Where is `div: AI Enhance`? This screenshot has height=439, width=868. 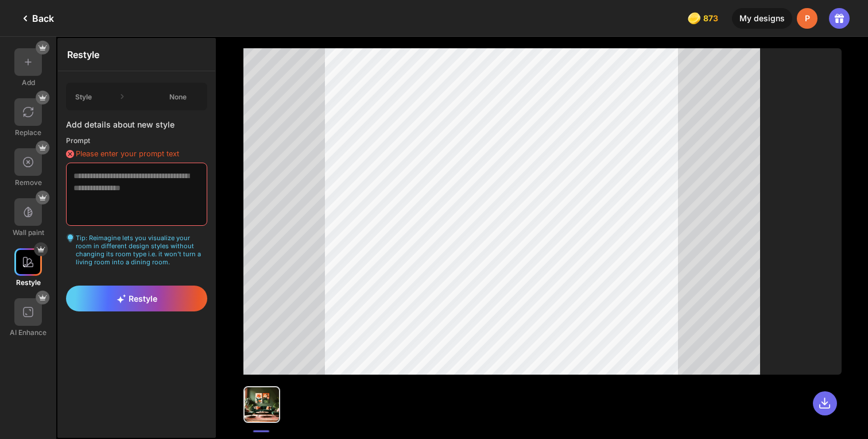 div: AI Enhance is located at coordinates (28, 332).